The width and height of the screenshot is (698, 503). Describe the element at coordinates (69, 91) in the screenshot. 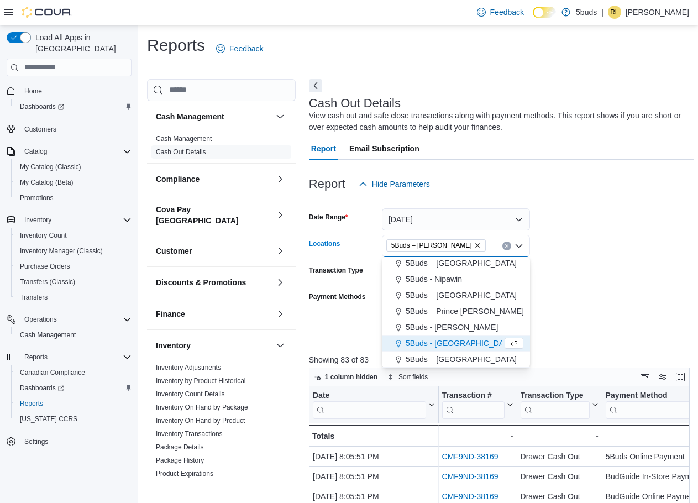

I see `button: Home` at that location.